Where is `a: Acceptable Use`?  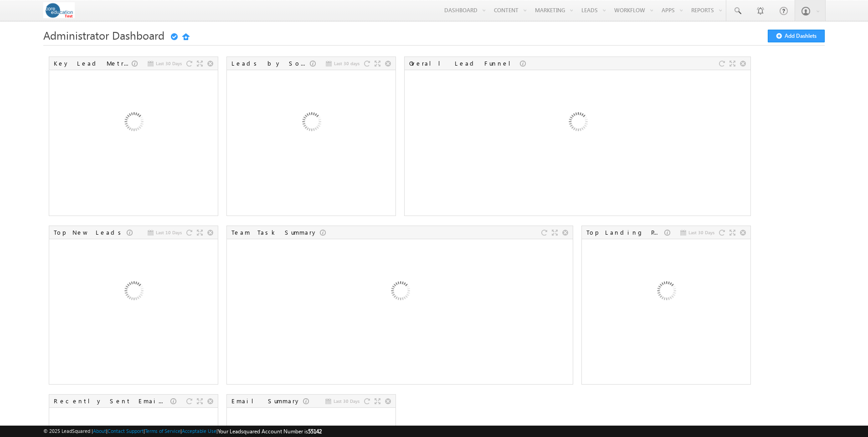
a: Acceptable Use is located at coordinates (199, 431).